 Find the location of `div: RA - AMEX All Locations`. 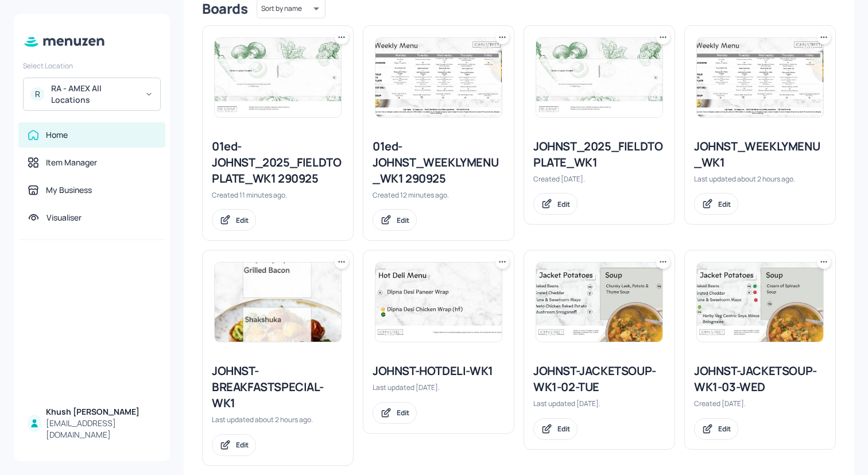

div: RA - AMEX All Locations is located at coordinates (94, 94).